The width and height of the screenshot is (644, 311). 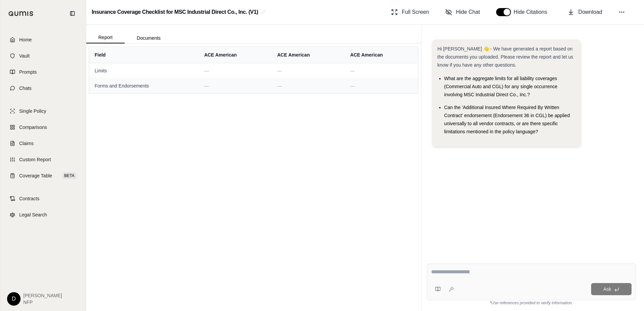 I want to click on button: Hide Chat, so click(x=463, y=12).